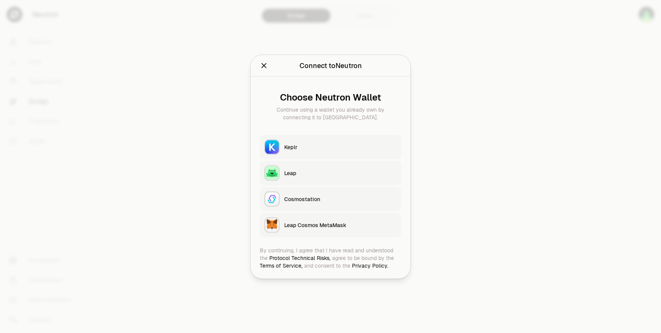 This screenshot has height=333, width=661. I want to click on div: Choose Neutron Wallet, so click(331, 97).